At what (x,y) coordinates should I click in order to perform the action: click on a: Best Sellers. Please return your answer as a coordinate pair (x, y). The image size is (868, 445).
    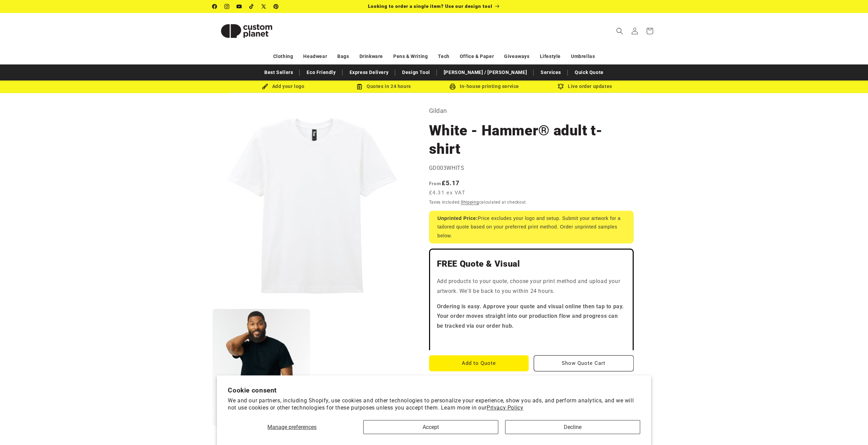
    Looking at the image, I should click on (279, 72).